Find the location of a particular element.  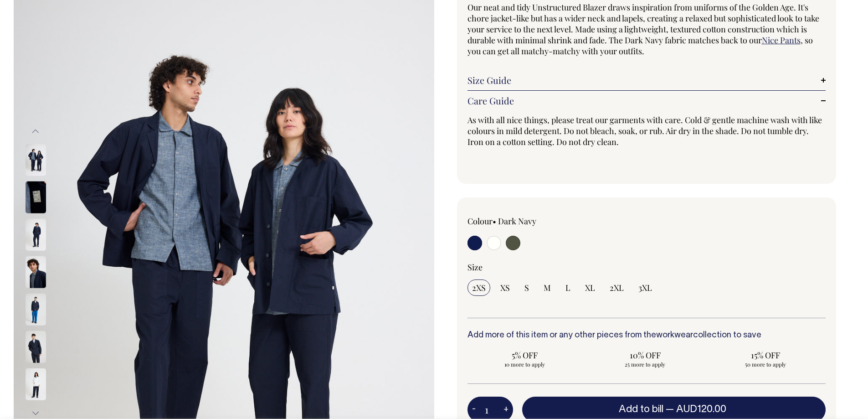

input: M is located at coordinates (547, 287).